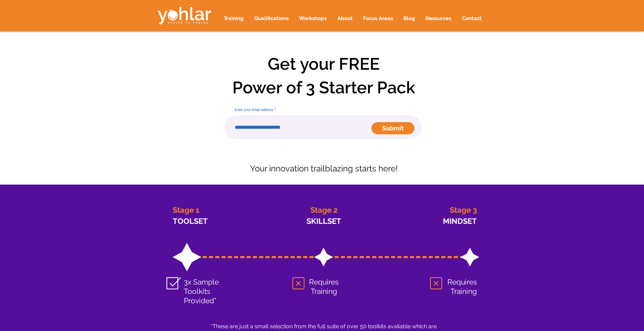  What do you see at coordinates (378, 18) in the screenshot?
I see `p: Focus Areas` at bounding box center [378, 18].